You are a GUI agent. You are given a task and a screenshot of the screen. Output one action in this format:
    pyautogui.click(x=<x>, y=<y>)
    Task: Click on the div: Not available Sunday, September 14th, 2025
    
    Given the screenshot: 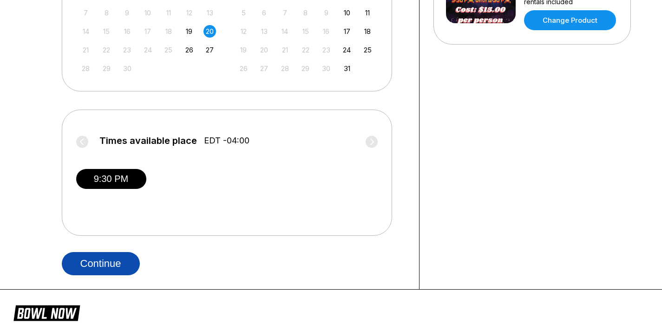 What is the action you would take?
    pyautogui.click(x=85, y=31)
    